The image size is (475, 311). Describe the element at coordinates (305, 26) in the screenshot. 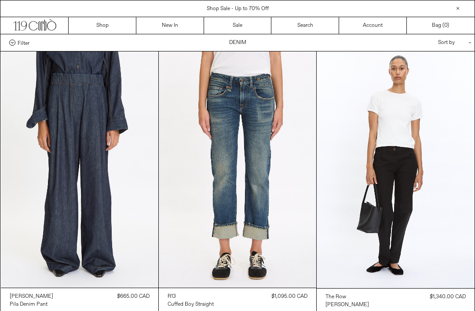

I see `a: Search` at that location.